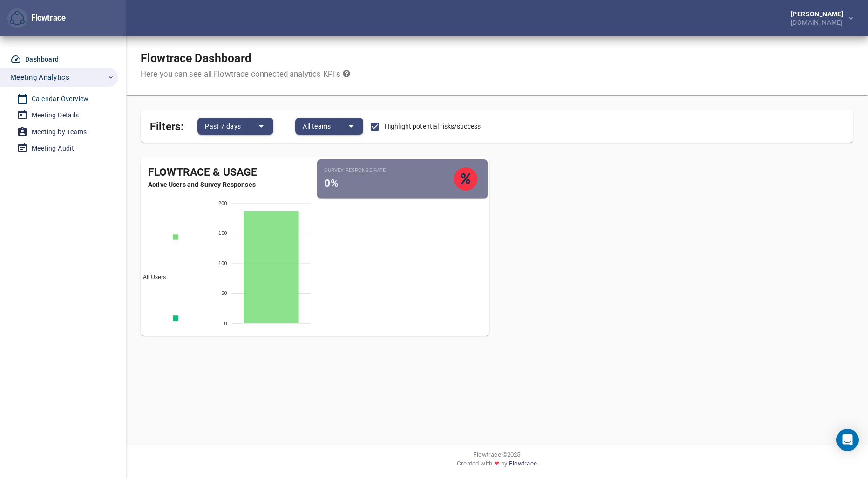  Describe the element at coordinates (228, 173) in the screenshot. I see `div: Flowtrace & Usage` at that location.